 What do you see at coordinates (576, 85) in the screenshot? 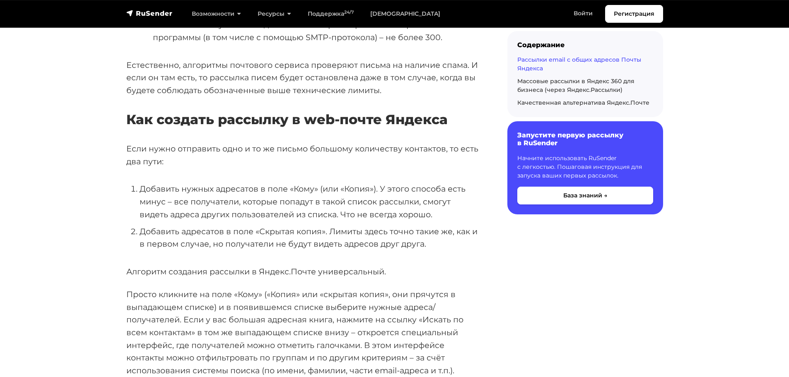
I see `a: Массовые рассылки в Яндекс 360 для бизнеса (через Яндекс.Рассылки)` at bounding box center [576, 85].